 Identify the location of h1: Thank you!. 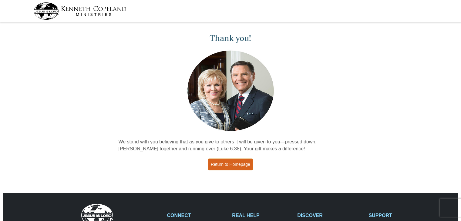
(231, 38).